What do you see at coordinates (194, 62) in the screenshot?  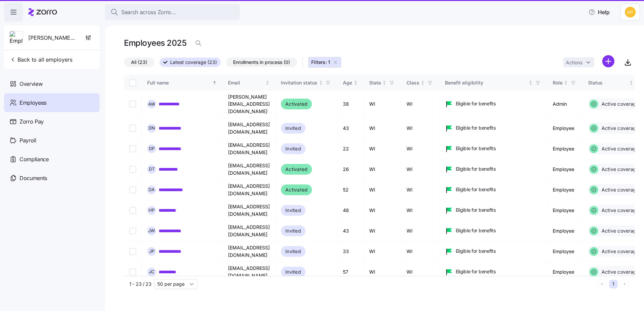 I see `span: Latest coverage (23)` at bounding box center [194, 62].